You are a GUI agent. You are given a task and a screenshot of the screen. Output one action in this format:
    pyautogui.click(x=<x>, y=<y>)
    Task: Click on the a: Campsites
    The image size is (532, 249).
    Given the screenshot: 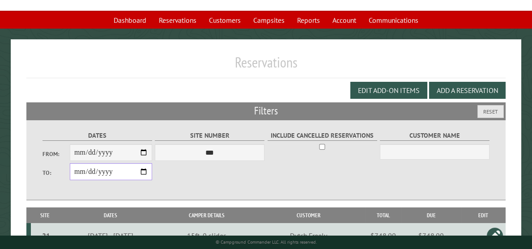 What is the action you would take?
    pyautogui.click(x=269, y=20)
    